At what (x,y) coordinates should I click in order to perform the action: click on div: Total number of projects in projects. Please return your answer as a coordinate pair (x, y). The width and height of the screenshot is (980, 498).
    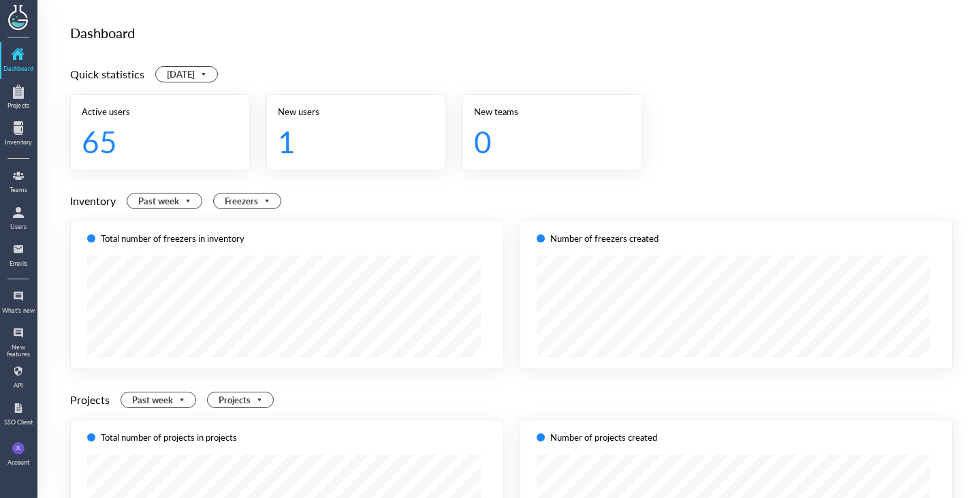
    Looking at the image, I should click on (169, 437).